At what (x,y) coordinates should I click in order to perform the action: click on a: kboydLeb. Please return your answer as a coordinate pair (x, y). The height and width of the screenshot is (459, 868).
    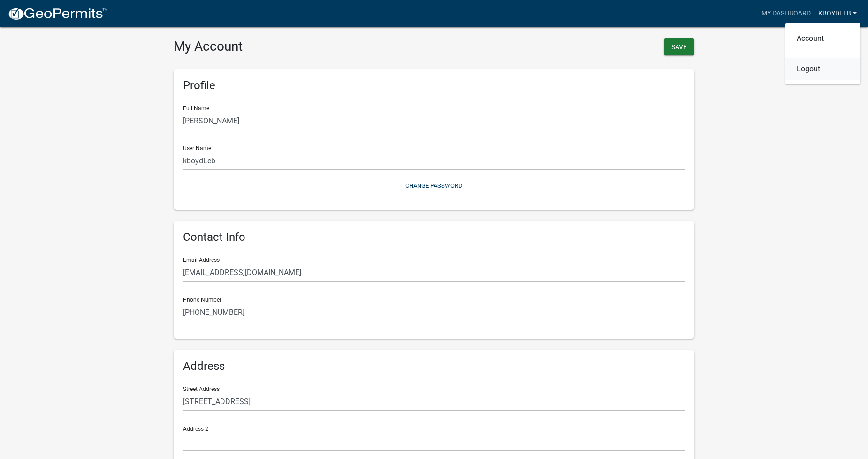
    Looking at the image, I should click on (838, 14).